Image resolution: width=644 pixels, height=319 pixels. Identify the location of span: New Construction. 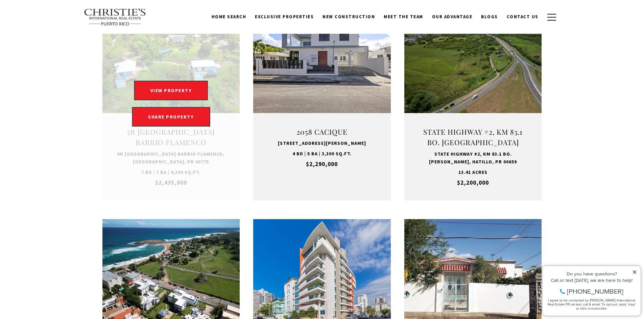
(348, 17).